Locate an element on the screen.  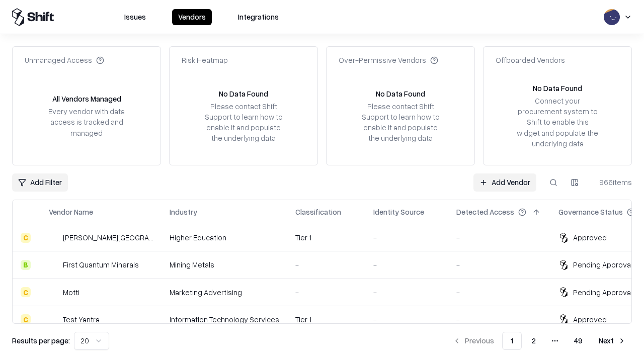
nav: pagination is located at coordinates (539, 341).